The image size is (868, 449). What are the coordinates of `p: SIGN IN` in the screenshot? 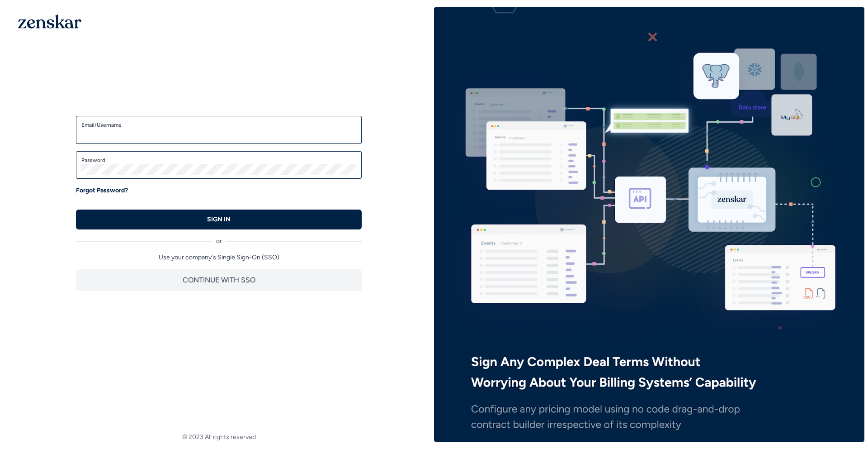 It's located at (219, 219).